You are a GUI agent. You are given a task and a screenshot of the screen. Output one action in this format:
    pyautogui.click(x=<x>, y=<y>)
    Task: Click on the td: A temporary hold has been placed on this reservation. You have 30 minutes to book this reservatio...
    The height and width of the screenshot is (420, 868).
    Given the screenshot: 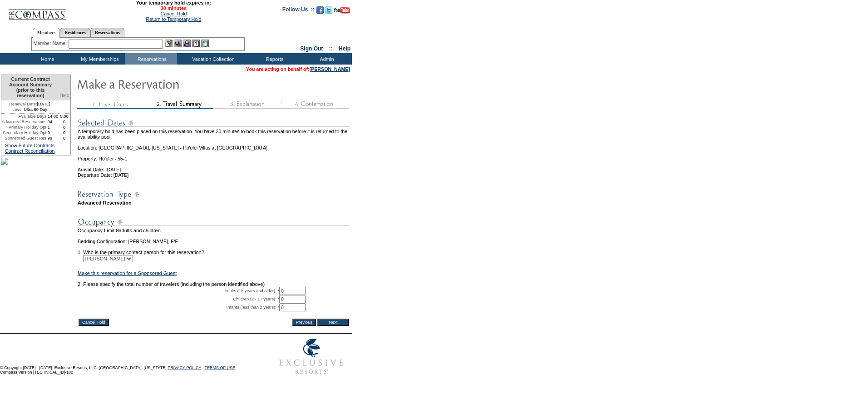 What is the action you would take?
    pyautogui.click(x=214, y=134)
    